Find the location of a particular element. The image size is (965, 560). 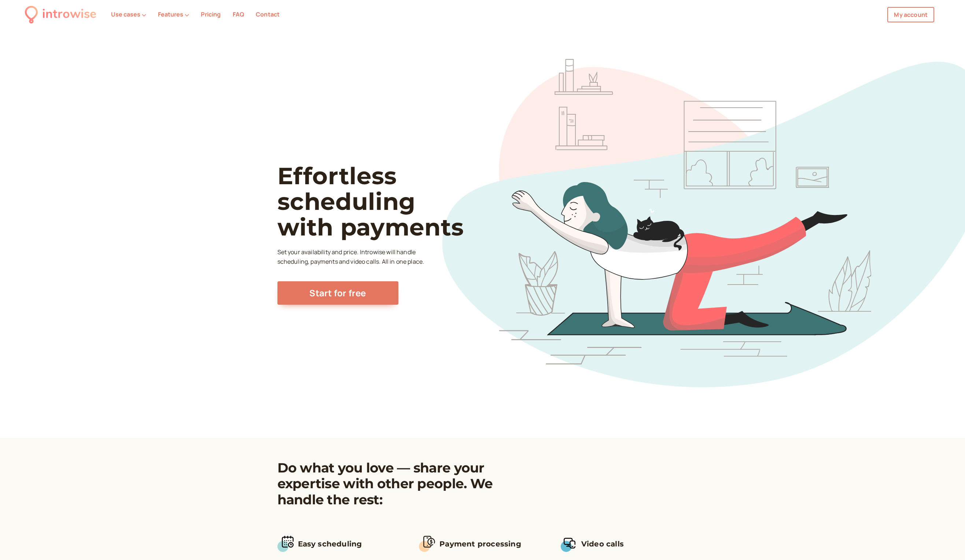

h3: Payment processing is located at coordinates (493, 544).